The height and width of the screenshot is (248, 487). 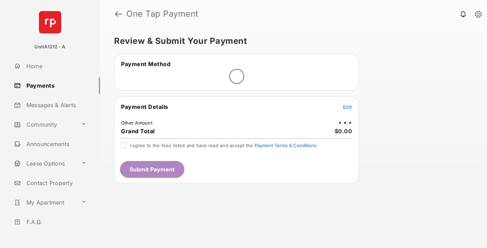 I want to click on p: UnitA1212 - A, so click(x=50, y=47).